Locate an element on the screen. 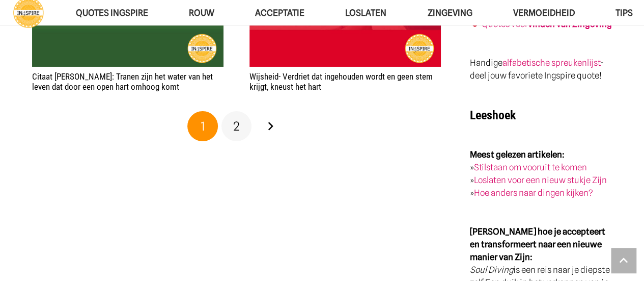  span: ROUW is located at coordinates (201, 13).